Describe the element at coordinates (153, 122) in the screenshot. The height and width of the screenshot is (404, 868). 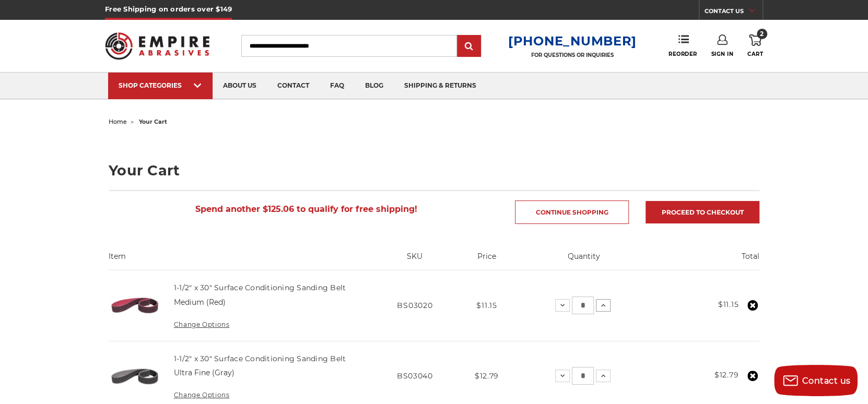
I see `span: your cart` at that location.